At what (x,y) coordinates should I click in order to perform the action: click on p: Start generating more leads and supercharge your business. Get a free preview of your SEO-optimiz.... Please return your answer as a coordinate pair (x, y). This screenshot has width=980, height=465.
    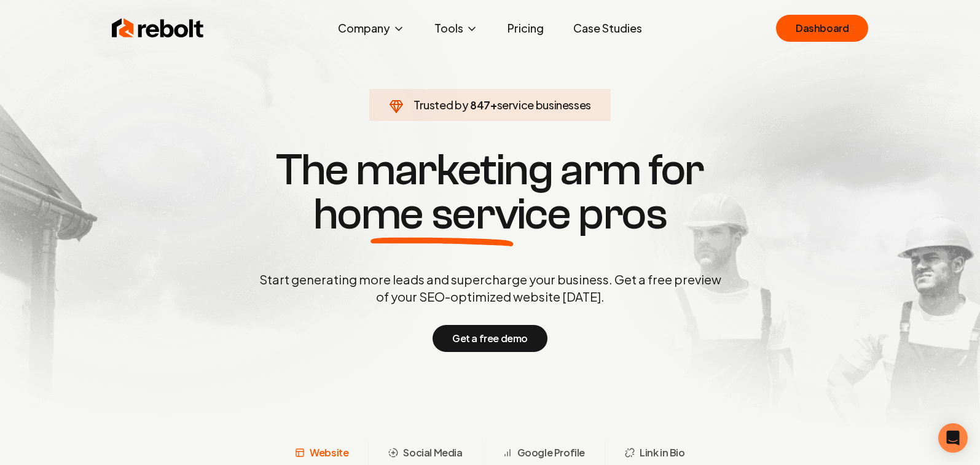
    Looking at the image, I should click on (490, 288).